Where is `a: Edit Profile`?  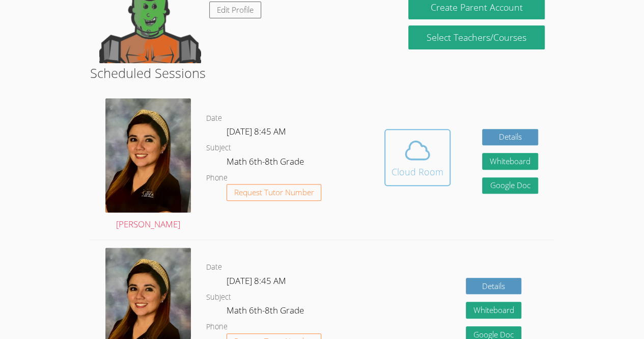
a: Edit Profile is located at coordinates (235, 10).